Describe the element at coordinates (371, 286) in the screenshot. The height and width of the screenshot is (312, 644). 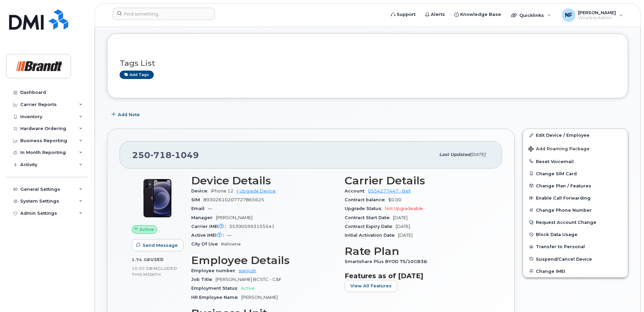
I see `button: View All Features` at that location.